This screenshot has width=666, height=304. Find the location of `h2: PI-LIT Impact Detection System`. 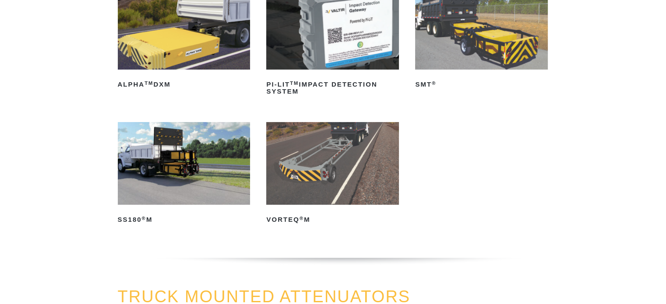

h2: PI-LIT Impact Detection System is located at coordinates (332, 88).